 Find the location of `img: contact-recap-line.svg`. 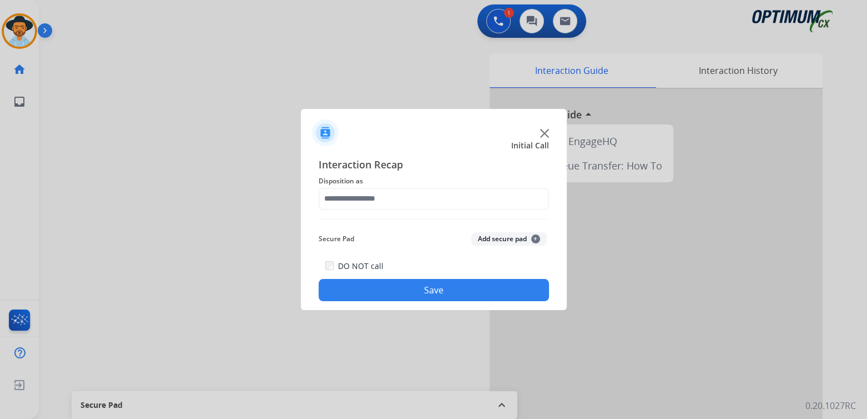

img: contact-recap-line.svg is located at coordinates (434, 219).